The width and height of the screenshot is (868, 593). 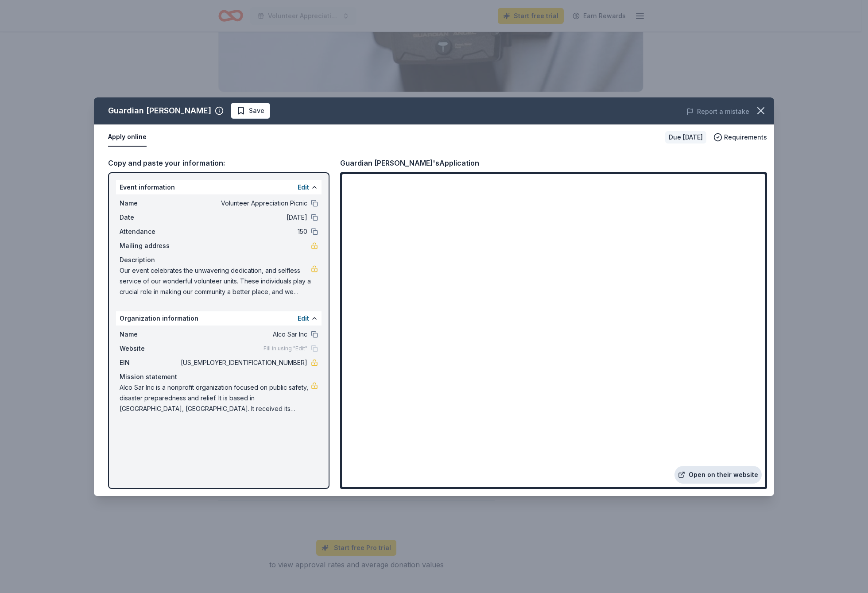 What do you see at coordinates (149, 245) in the screenshot?
I see `span: Mailing address` at bounding box center [149, 245].